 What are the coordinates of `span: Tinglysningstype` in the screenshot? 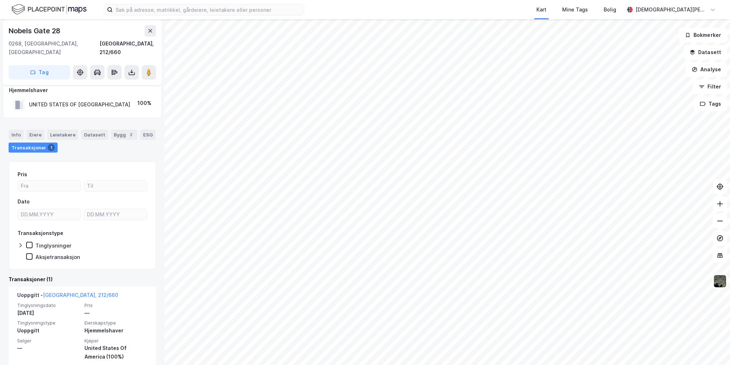 It's located at (49, 322).